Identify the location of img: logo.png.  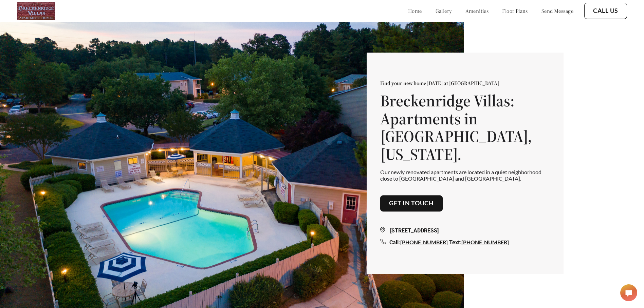
(36, 11).